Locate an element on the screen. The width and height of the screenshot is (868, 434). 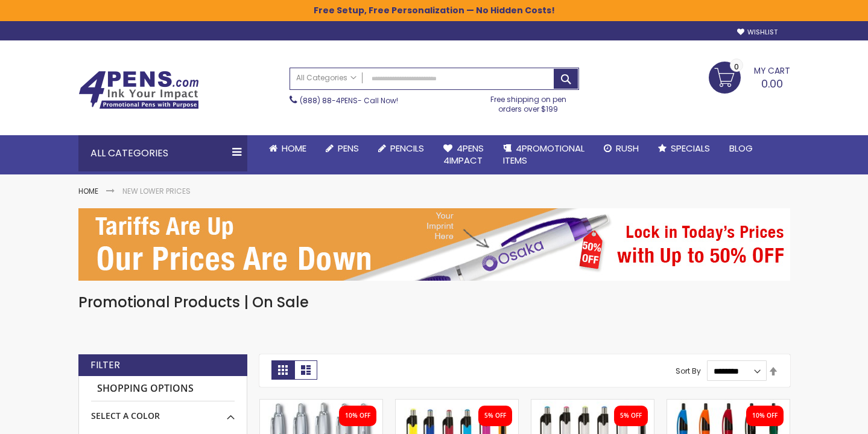
a: Pens is located at coordinates (342, 149).